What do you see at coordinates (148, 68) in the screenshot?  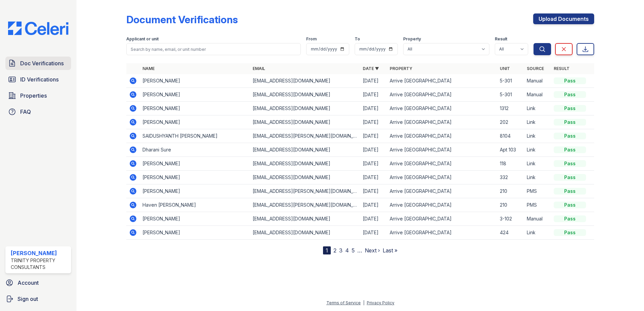 I see `a: Name` at bounding box center [148, 68].